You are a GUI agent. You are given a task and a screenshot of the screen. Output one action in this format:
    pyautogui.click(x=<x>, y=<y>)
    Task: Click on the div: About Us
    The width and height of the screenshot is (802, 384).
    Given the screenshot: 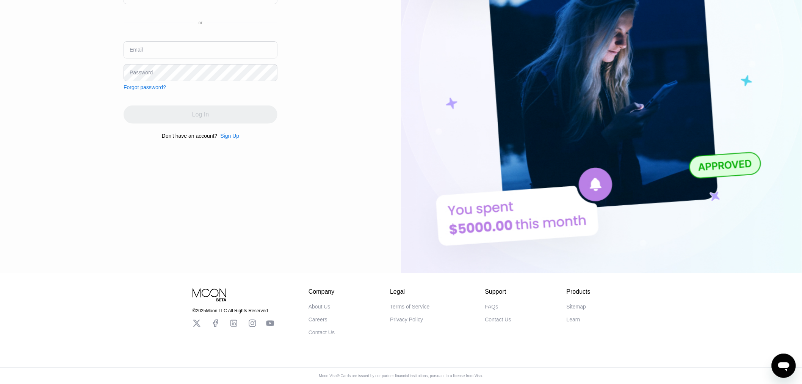 What is the action you would take?
    pyautogui.click(x=320, y=306)
    